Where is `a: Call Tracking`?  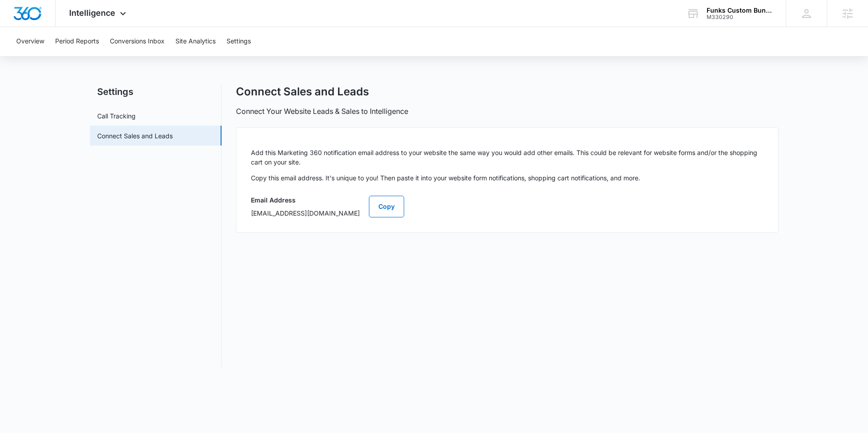 a: Call Tracking is located at coordinates (116, 116).